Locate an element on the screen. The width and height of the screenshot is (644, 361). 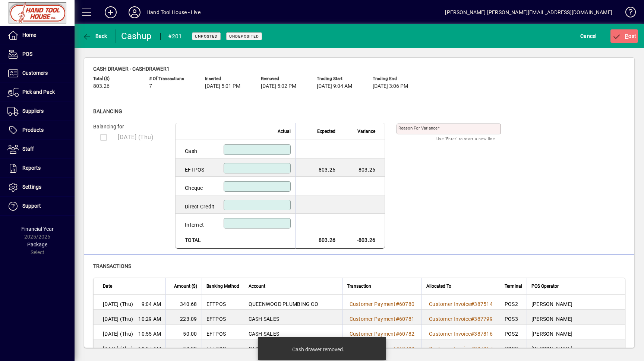
mat-label: Reason for variance is located at coordinates (418, 128).